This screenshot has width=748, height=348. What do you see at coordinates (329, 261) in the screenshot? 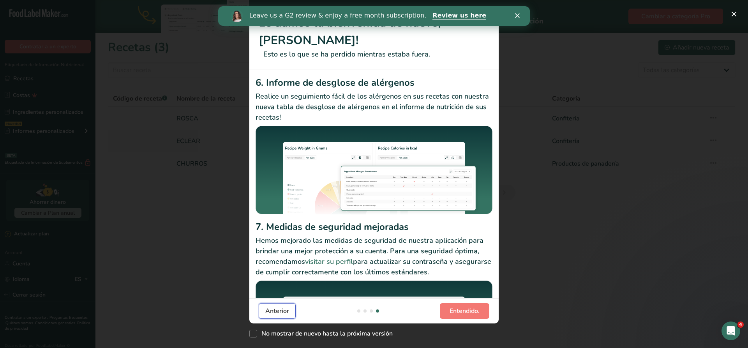
I see `a: visitar su perfil` at bounding box center [329, 261].